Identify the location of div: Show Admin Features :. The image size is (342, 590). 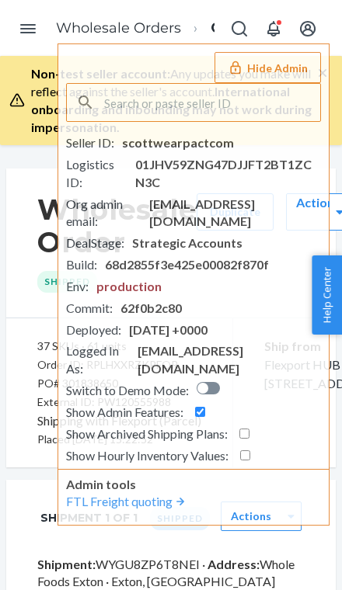
(124, 413).